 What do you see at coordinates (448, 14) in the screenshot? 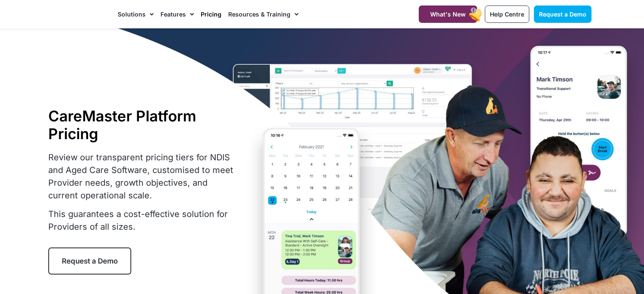
I see `span: What's New` at bounding box center [448, 14].